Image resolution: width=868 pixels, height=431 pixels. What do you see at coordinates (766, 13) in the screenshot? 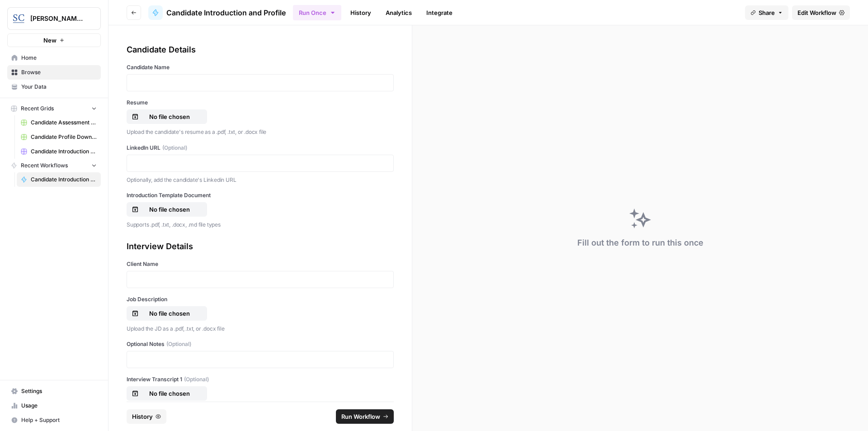
I see `button: Share` at bounding box center [766, 13].